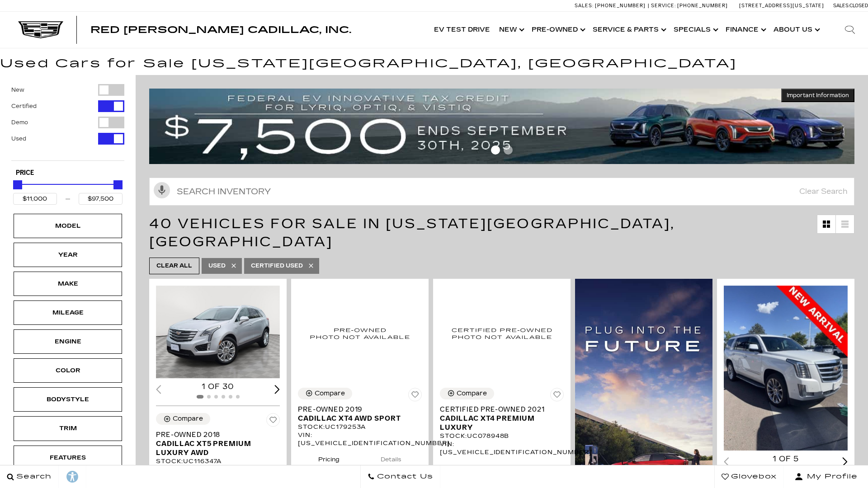  I want to click on a: About Us, so click(796, 30).